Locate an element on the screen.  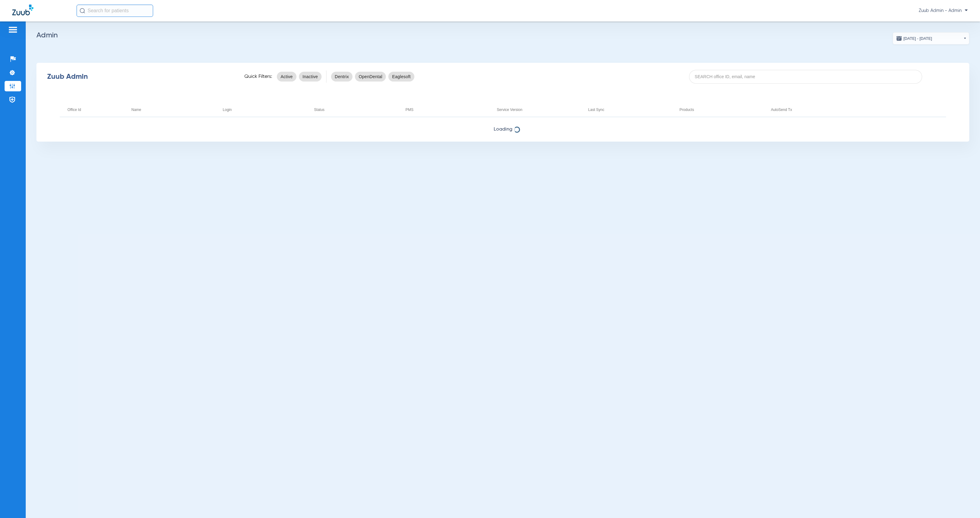
h2: Admin is located at coordinates (503, 35).